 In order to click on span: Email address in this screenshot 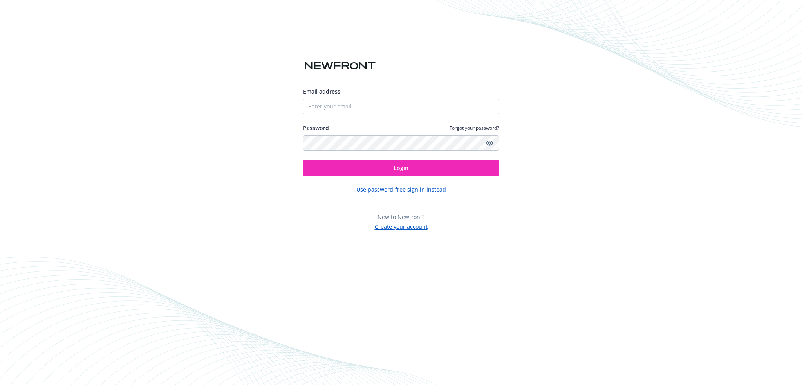, I will do `click(321, 91)`.